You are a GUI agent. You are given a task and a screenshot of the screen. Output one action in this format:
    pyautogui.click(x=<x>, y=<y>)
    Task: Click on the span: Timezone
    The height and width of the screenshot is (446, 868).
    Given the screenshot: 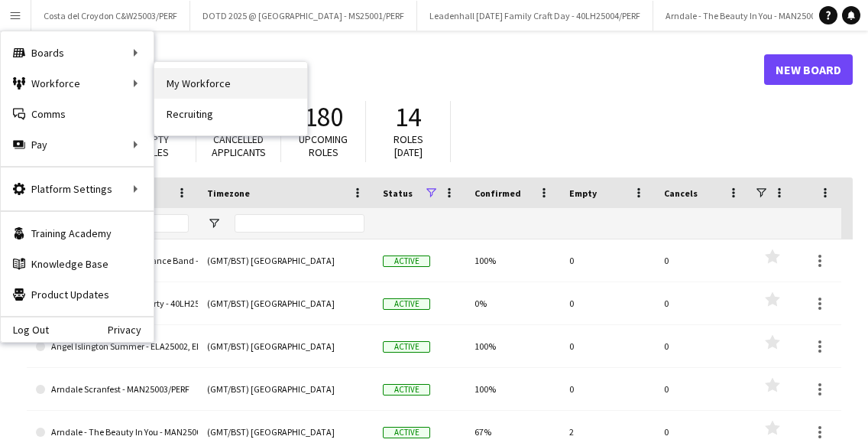 What is the action you would take?
    pyautogui.click(x=229, y=193)
    